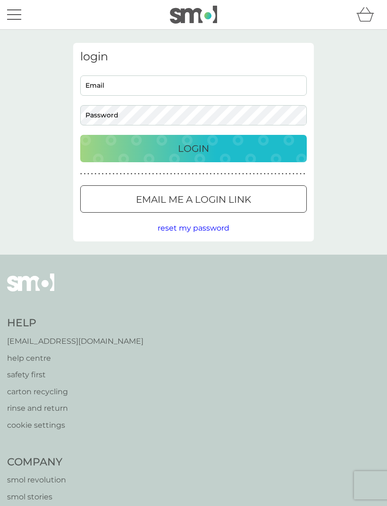  I want to click on a: rinse and return, so click(75, 408).